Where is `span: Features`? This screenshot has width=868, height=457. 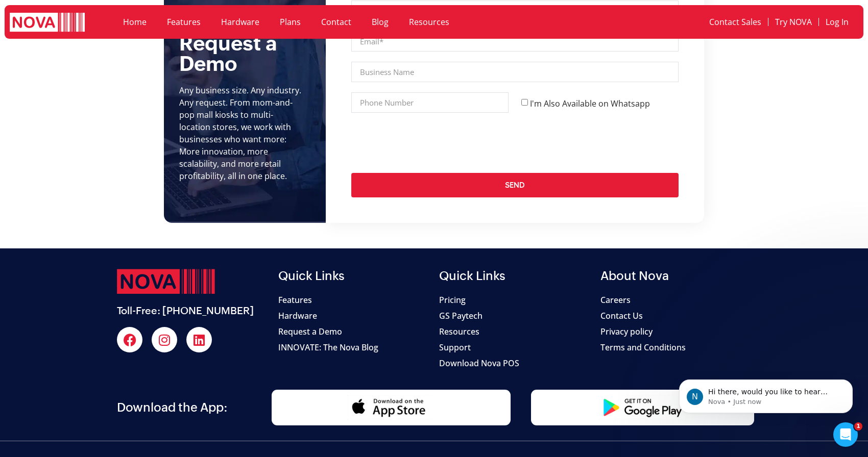
span: Features is located at coordinates (295, 300).